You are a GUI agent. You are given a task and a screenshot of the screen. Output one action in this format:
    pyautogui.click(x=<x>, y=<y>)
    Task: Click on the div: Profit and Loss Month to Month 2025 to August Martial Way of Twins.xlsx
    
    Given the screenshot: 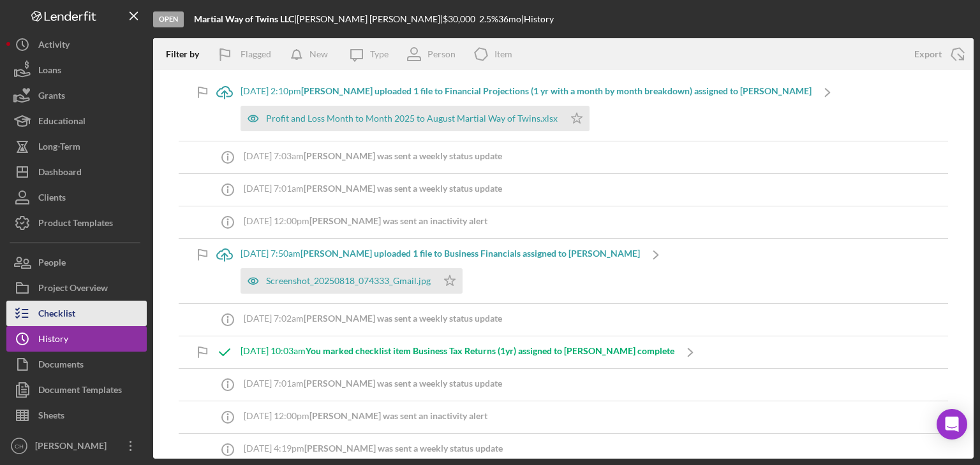 What is the action you would take?
    pyautogui.click(x=412, y=119)
    